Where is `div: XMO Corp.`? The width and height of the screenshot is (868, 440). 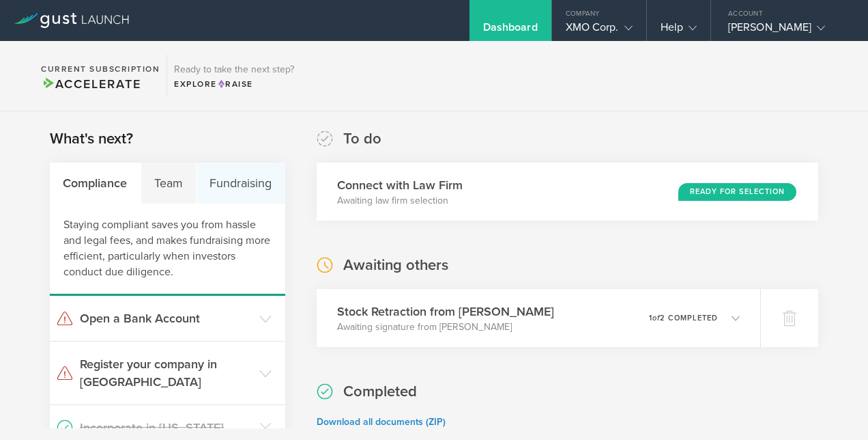 div: XMO Corp. is located at coordinates (599, 30).